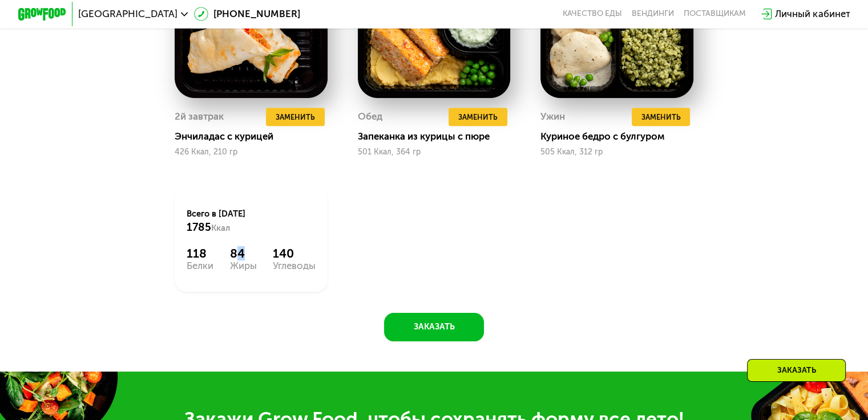 Image resolution: width=868 pixels, height=420 pixels. Describe the element at coordinates (251, 152) in the screenshot. I see `div: 426 Ккал, 210 гр` at that location.